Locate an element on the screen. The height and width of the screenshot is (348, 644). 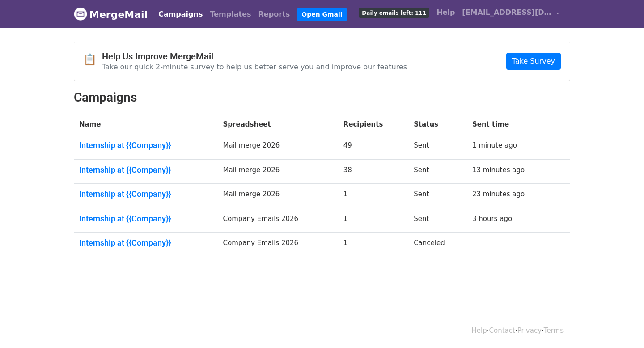
a: Terms is located at coordinates (553, 330).